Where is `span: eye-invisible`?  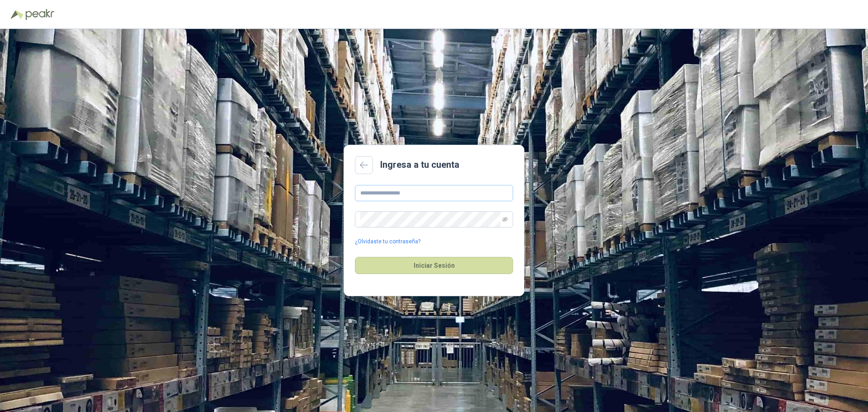
span: eye-invisible is located at coordinates (505, 219).